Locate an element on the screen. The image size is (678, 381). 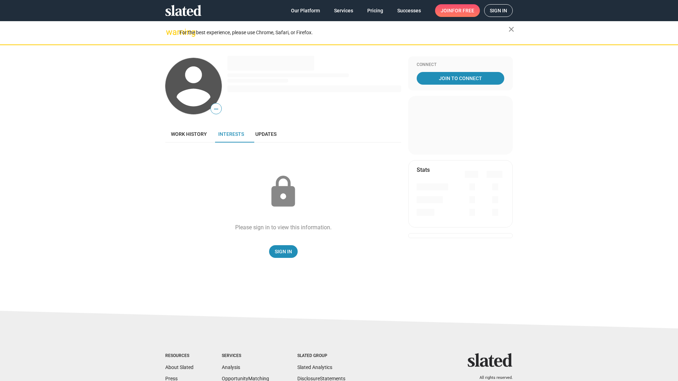
div: Connect is located at coordinates (460, 65).